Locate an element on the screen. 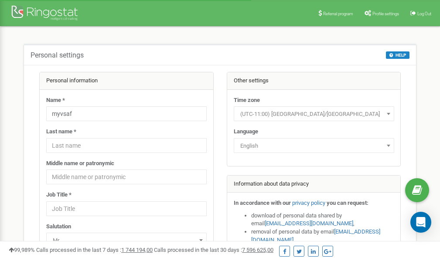 The image size is (440, 261). span: Referral program is located at coordinates (338, 14).